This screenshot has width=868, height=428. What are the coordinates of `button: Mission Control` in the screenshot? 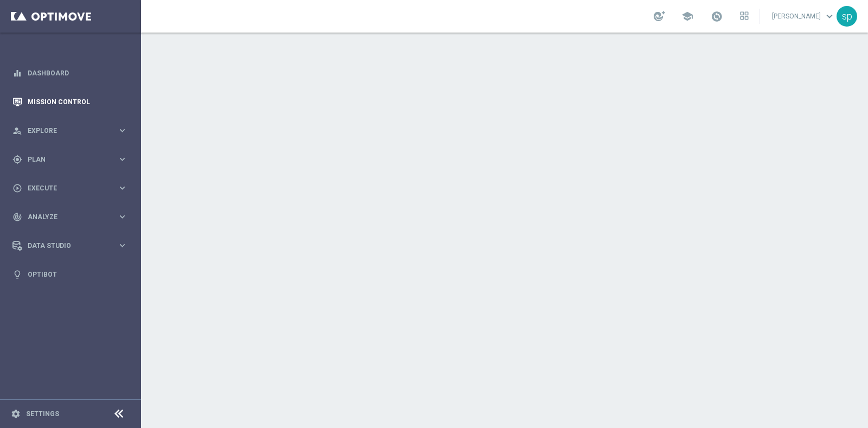 It's located at (70, 102).